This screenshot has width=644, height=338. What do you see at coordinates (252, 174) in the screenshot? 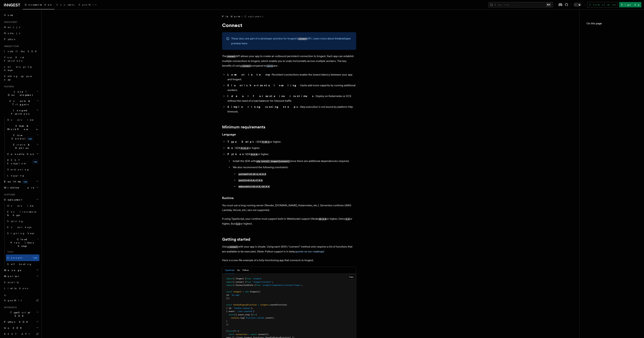
I see `code: protobuf>=5.29.4,<6.0.0` at bounding box center [252, 174].